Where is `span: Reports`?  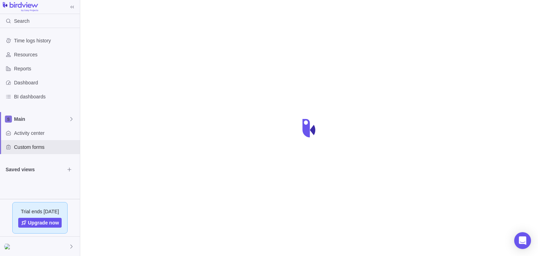 span: Reports is located at coordinates (45, 69).